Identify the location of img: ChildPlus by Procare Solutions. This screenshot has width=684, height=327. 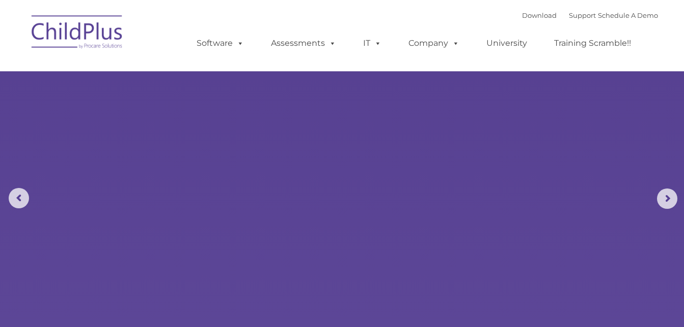
(77, 34).